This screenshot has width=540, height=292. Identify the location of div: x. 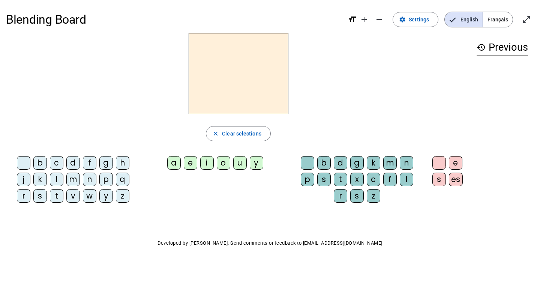
(357, 179).